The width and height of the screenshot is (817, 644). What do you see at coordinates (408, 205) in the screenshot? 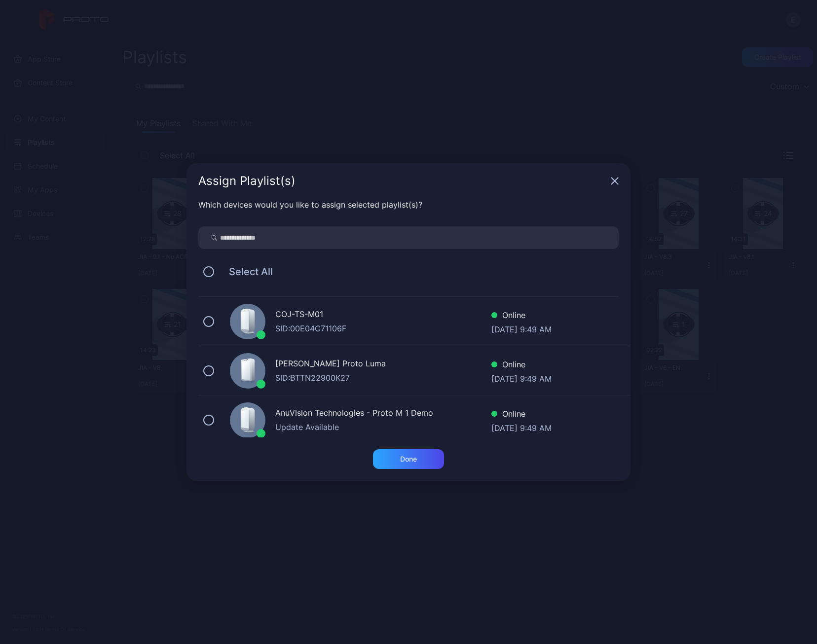
I see `div: Which devices would you like to assign selected playlist(s)?` at bounding box center [408, 205].